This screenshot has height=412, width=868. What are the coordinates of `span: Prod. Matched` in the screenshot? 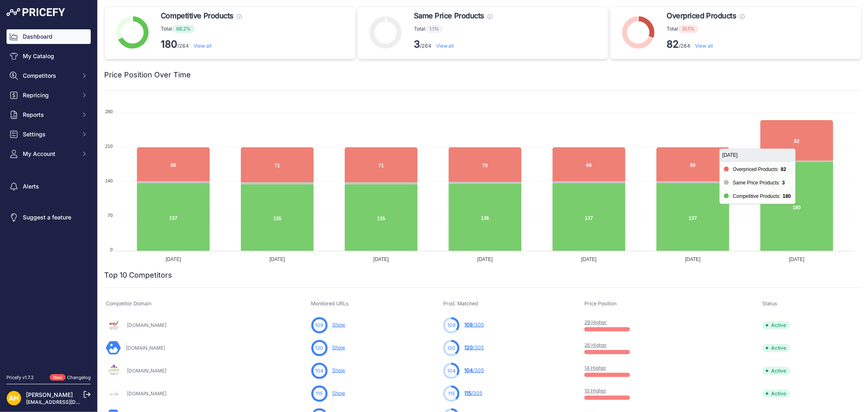 It's located at (461, 303).